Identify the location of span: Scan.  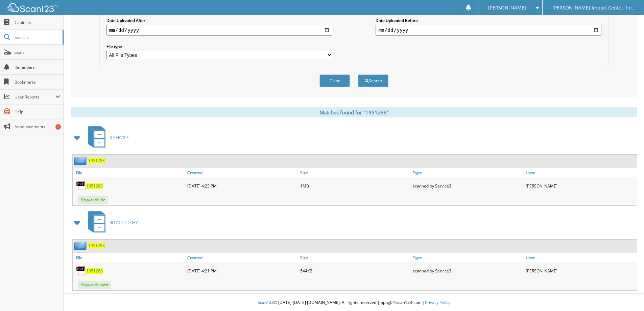
(37, 52).